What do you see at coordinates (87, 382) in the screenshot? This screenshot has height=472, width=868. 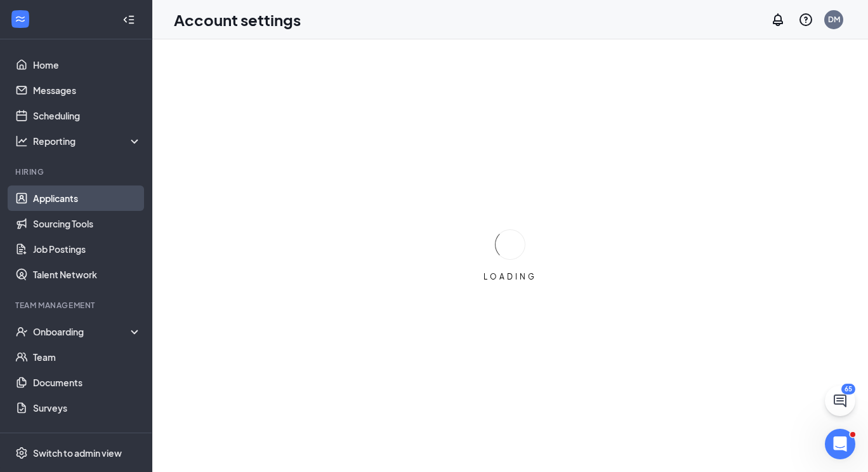 I see `a: Documents` at bounding box center [87, 382].